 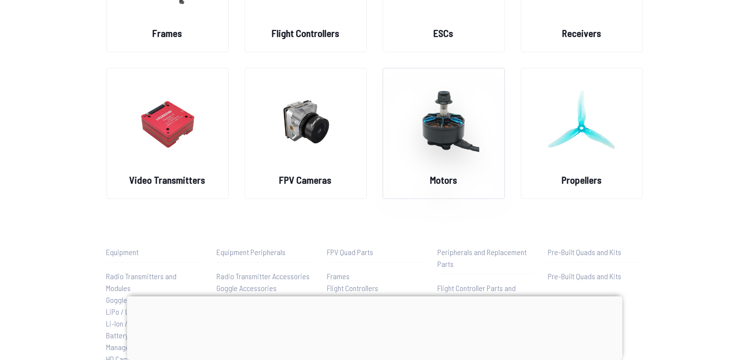 I want to click on h2: Frames, so click(x=168, y=33).